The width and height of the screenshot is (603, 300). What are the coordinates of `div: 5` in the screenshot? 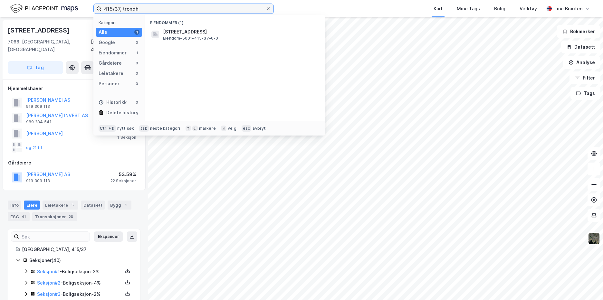 It's located at (72, 205).